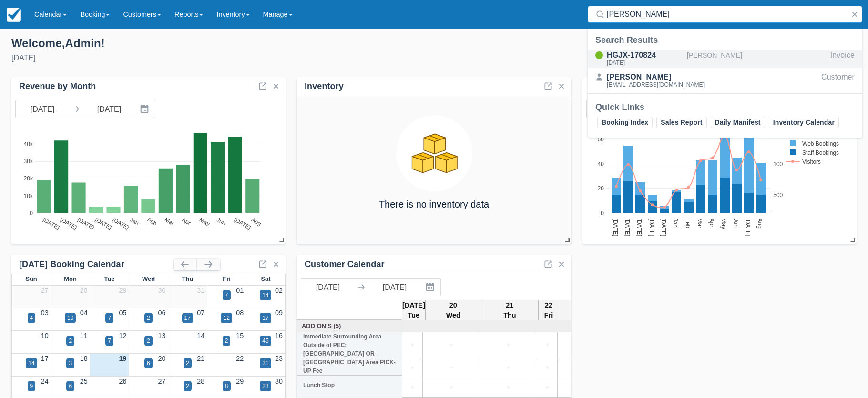 Image resolution: width=868 pixels, height=398 pixels. Describe the element at coordinates (32, 386) in the screenshot. I see `div: 9` at that location.